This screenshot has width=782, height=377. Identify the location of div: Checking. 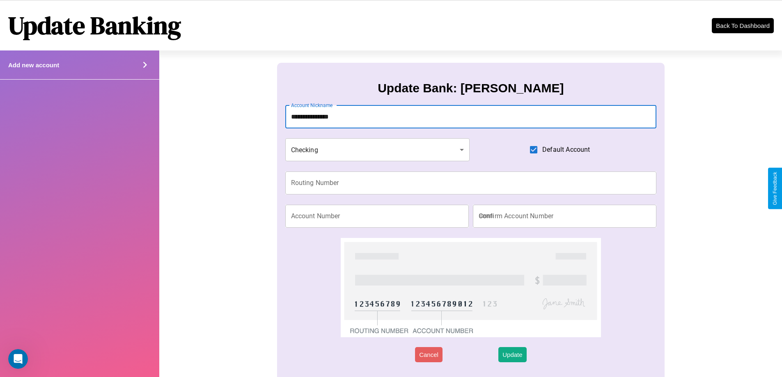
(378, 150).